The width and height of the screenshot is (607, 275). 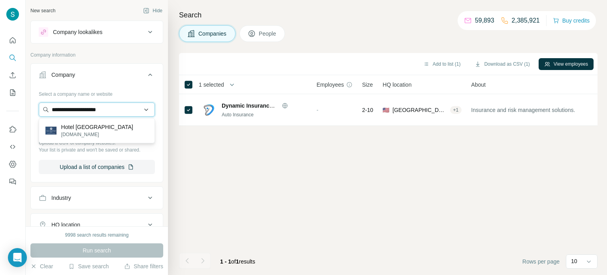 I want to click on img: Avatar, so click(x=13, y=14).